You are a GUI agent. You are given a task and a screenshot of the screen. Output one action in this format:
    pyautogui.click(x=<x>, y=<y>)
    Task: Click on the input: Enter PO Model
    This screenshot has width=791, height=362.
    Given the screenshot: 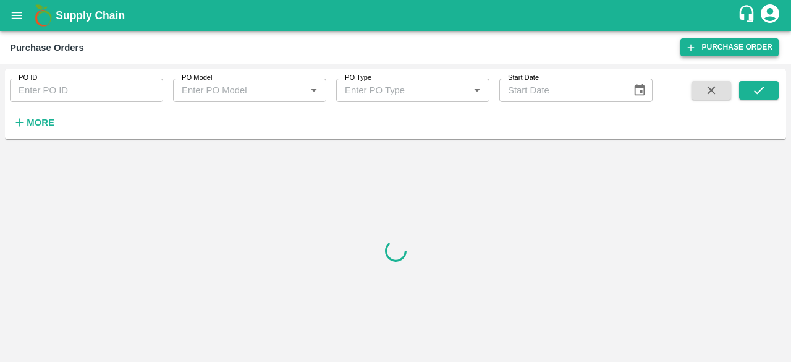 What is the action you would take?
    pyautogui.click(x=239, y=90)
    